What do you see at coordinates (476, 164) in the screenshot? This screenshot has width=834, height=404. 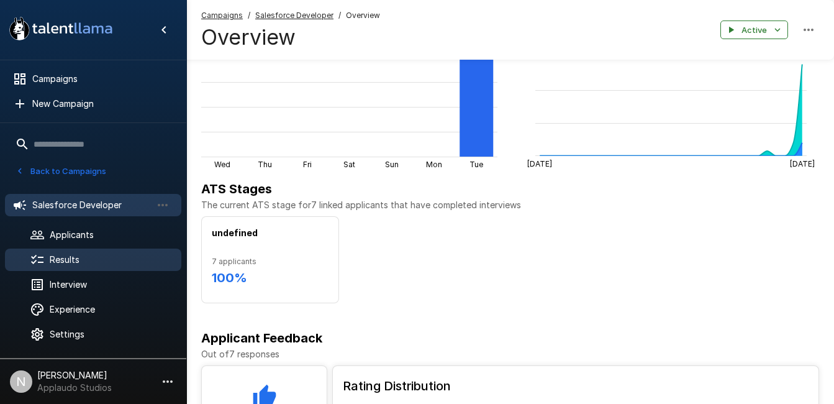 I see `tspan: Tue` at bounding box center [476, 164].